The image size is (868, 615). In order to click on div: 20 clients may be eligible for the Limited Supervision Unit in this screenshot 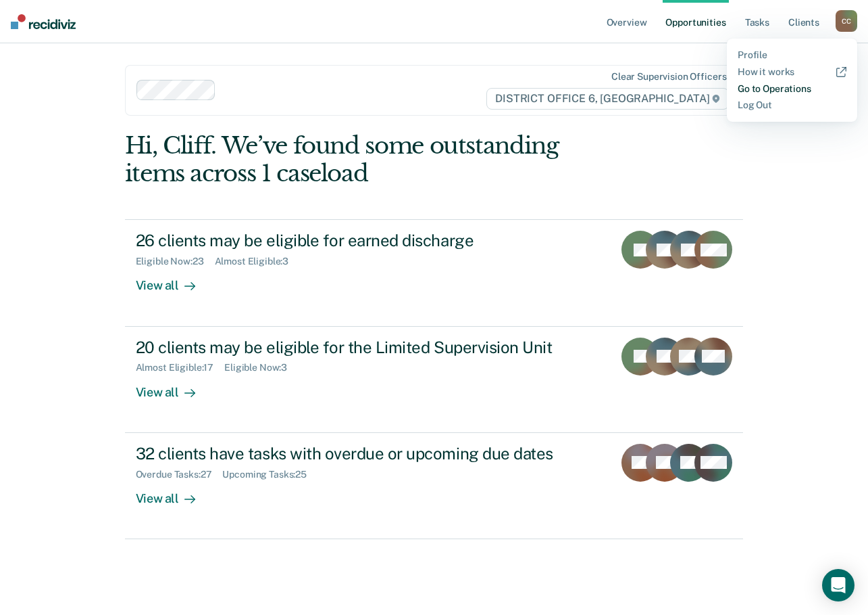, I will do `click(370, 347)`.